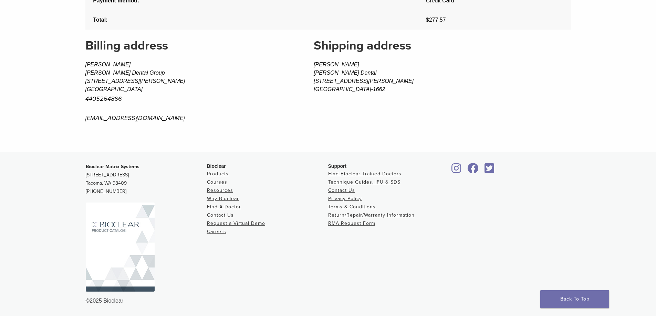 The width and height of the screenshot is (656, 316). Describe the element at coordinates (442, 46) in the screenshot. I see `h2: Shipping address` at that location.